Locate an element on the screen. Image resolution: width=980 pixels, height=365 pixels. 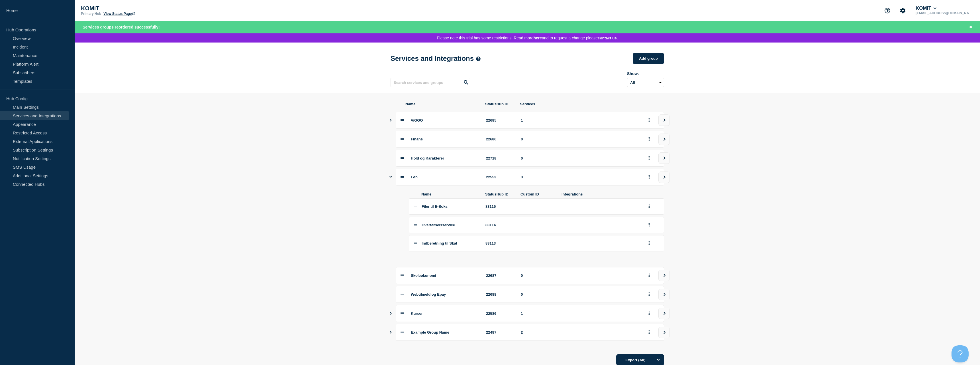
div: 22586 is located at coordinates (501, 313).